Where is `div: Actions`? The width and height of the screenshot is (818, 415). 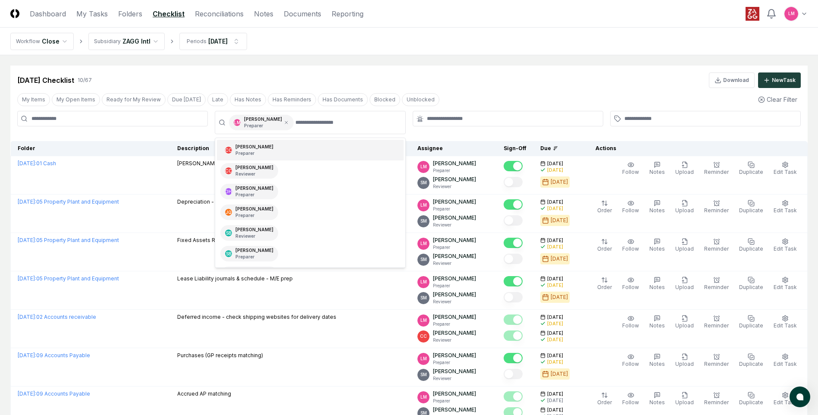
div: Actions is located at coordinates (695, 148).